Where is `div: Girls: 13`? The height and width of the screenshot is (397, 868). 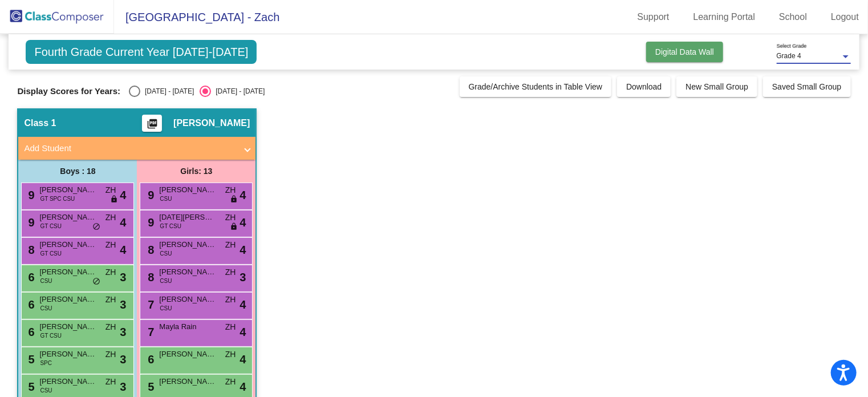 div: Girls: 13 is located at coordinates (196, 171).